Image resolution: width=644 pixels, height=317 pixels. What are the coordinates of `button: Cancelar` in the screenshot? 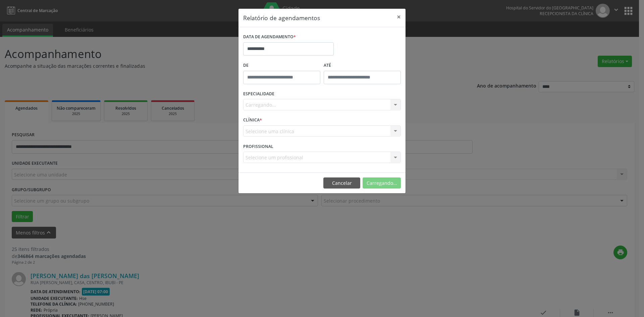 It's located at (342, 183).